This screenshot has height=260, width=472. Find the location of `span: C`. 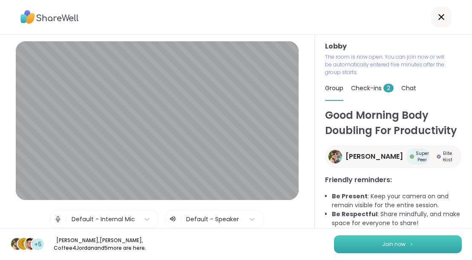

span: C is located at coordinates (24, 244).